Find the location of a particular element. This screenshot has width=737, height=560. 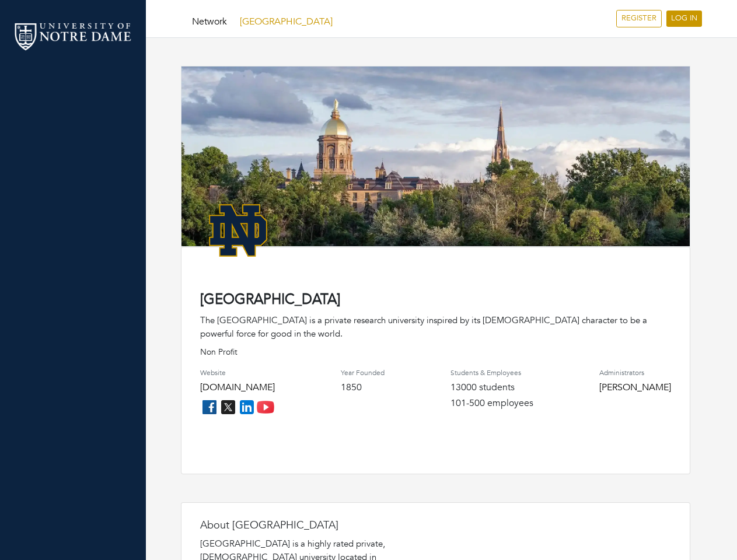

img: nd_logo.png is located at coordinates (73, 36).